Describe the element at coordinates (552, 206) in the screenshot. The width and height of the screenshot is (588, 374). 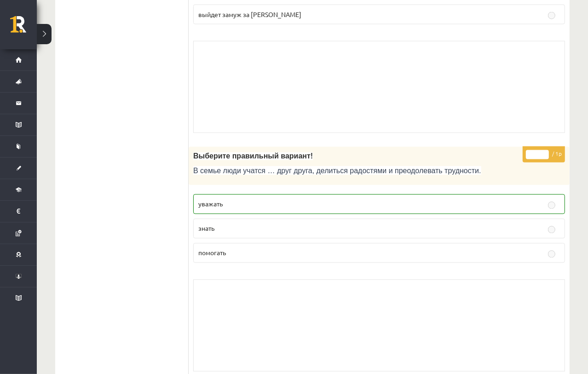
I see `input: уважать` at that location.